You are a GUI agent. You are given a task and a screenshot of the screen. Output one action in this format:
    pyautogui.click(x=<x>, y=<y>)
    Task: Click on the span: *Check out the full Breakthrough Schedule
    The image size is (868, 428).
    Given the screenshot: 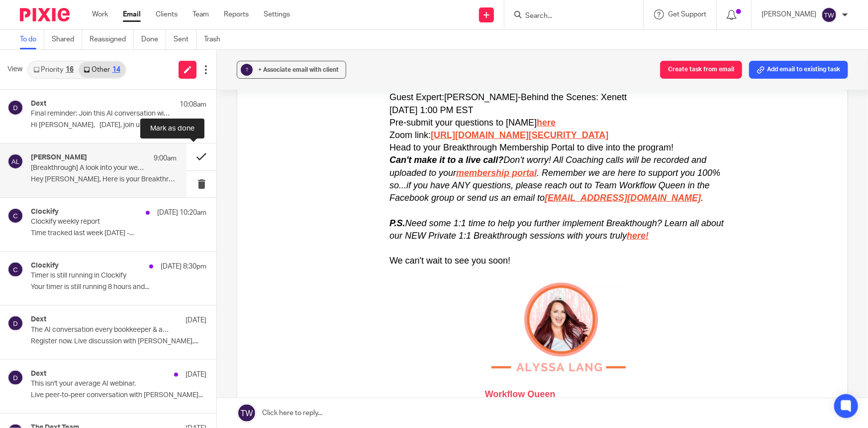 What is the action you would take?
    pyautogui.click(x=189, y=154)
    